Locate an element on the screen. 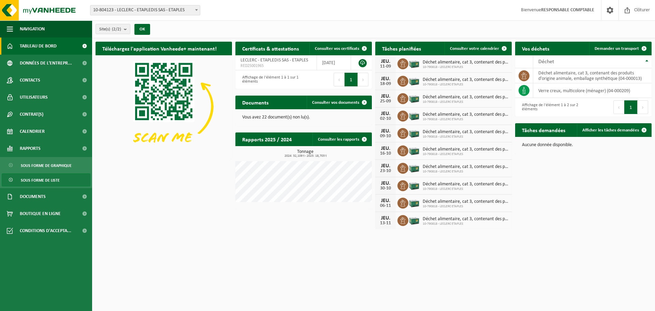 Image resolution: width=655 pixels, height=311 pixels. button: OK is located at coordinates (142, 29).